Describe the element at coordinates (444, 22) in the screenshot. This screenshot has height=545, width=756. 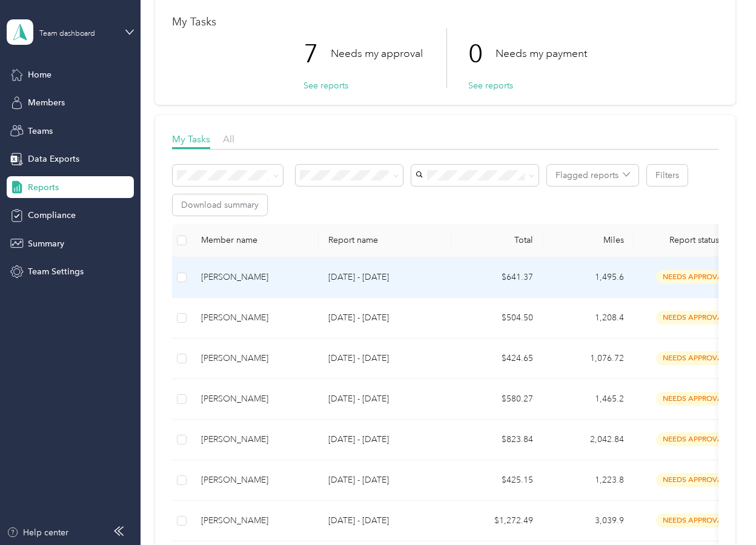
I see `h1: My Tasks` at that location.